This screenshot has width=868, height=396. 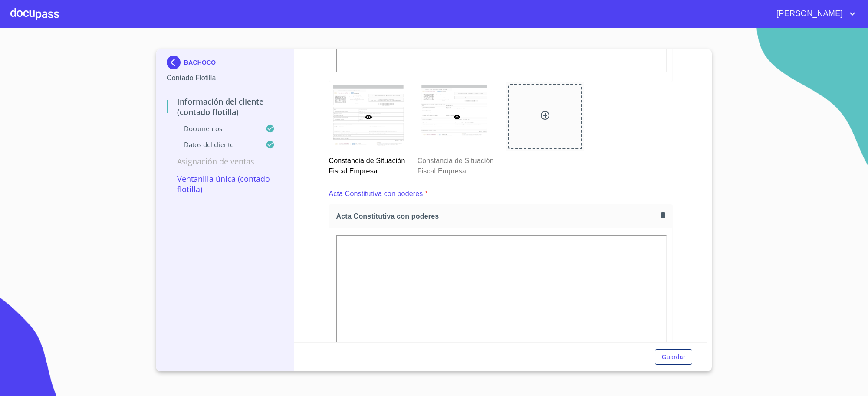 What do you see at coordinates (674, 357) in the screenshot?
I see `span: Guardar` at bounding box center [674, 357].